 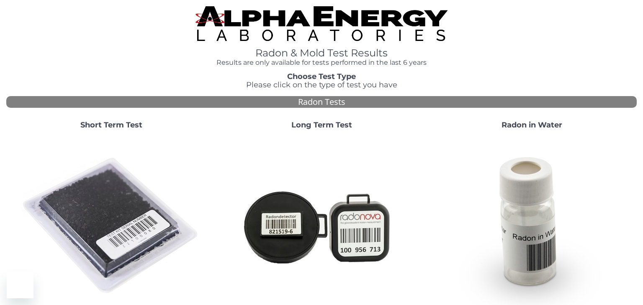 I want to click on h4: Results are only available for tests performed in the last 6 years, so click(x=321, y=63).